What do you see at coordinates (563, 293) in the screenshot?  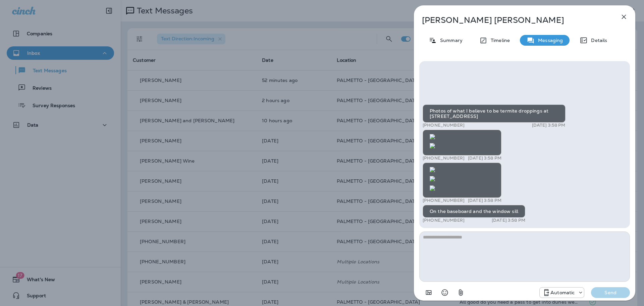 I see `p: Automatic` at bounding box center [563, 293].